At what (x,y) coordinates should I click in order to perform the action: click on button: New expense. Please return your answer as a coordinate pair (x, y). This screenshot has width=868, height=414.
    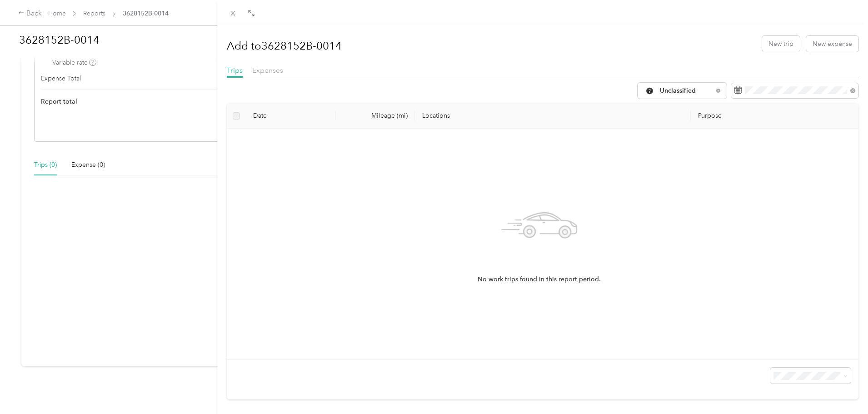
    Looking at the image, I should click on (832, 44).